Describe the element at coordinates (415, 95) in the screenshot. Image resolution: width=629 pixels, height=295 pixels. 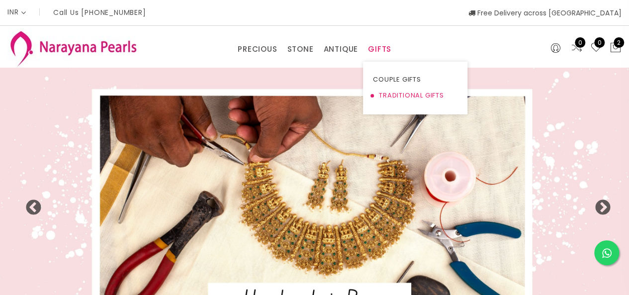
I see `a: TRADITIONAL GIFTS` at that location.